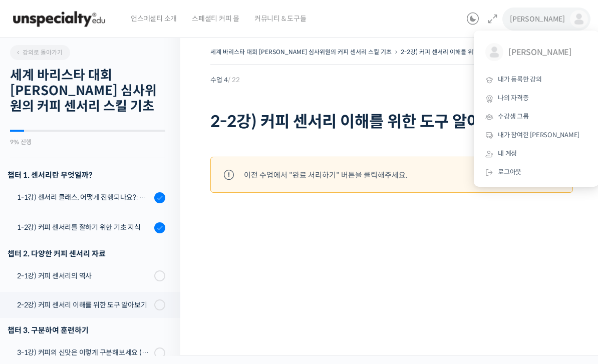  I want to click on span: 로그아웃, so click(510, 172).